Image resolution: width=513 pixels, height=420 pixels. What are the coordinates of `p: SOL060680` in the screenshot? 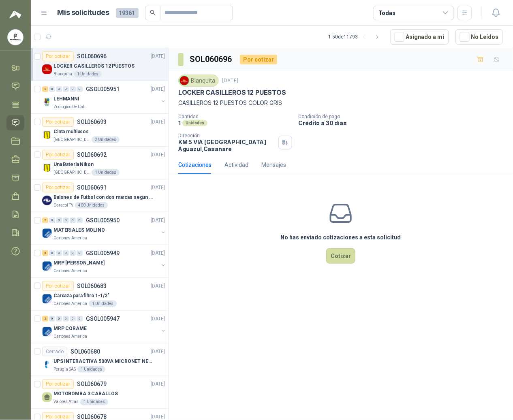 It's located at (85, 351).